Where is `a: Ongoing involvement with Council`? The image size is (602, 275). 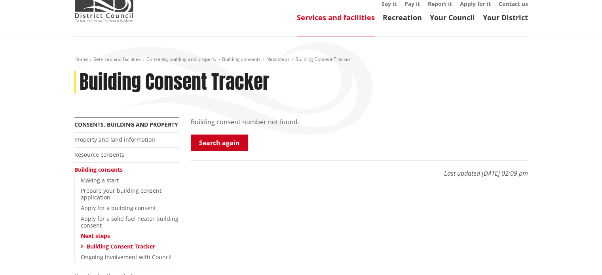 a: Ongoing involvement with Council is located at coordinates (126, 257).